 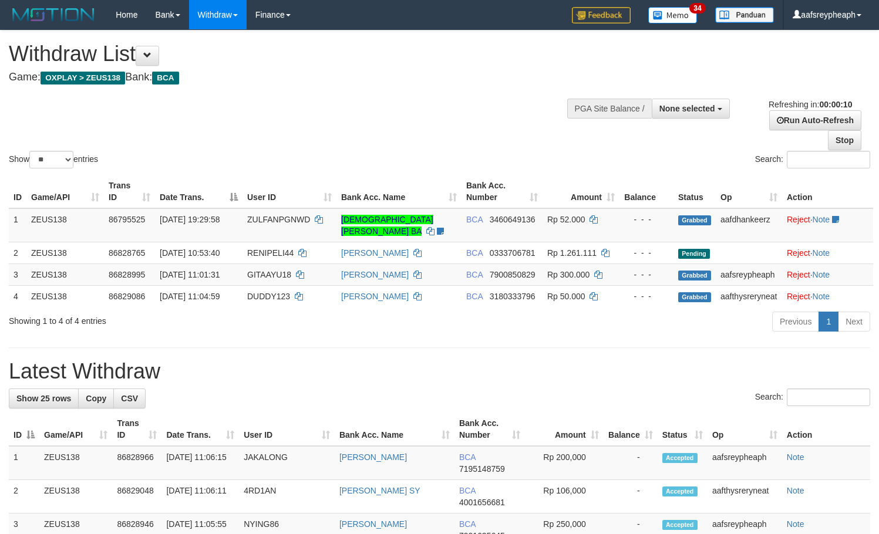 What do you see at coordinates (43, 399) in the screenshot?
I see `span: Show 25 rows` at bounding box center [43, 399].